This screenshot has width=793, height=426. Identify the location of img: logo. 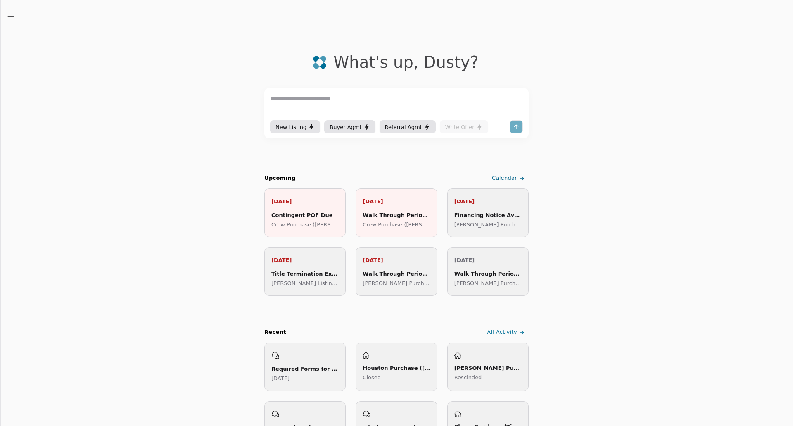
(320, 62).